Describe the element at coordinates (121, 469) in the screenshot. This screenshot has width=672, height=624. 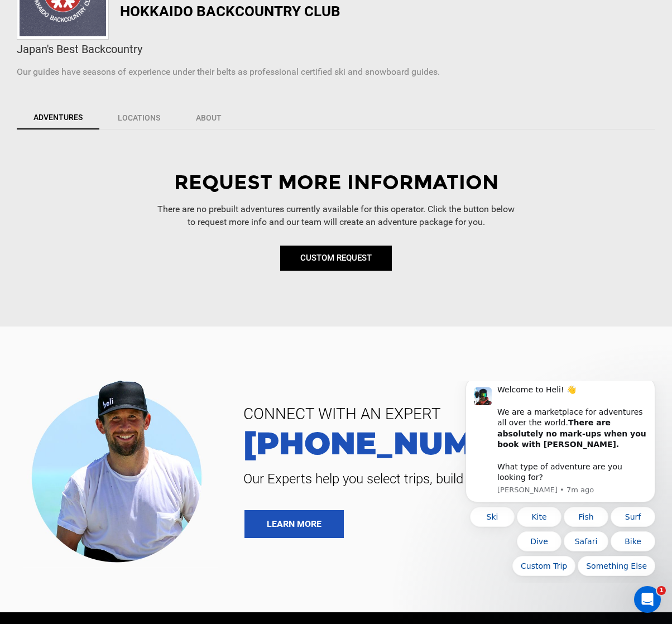
I see `img: contact our team` at that location.